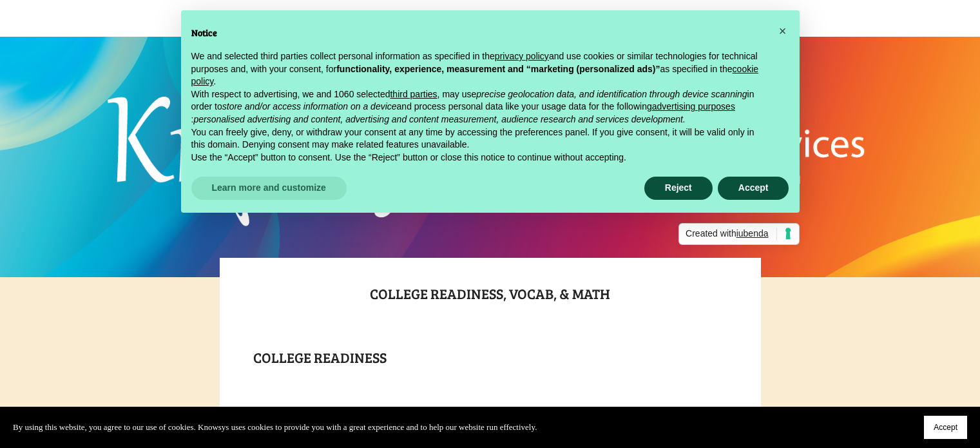  I want to click on span: Accept, so click(945, 427).